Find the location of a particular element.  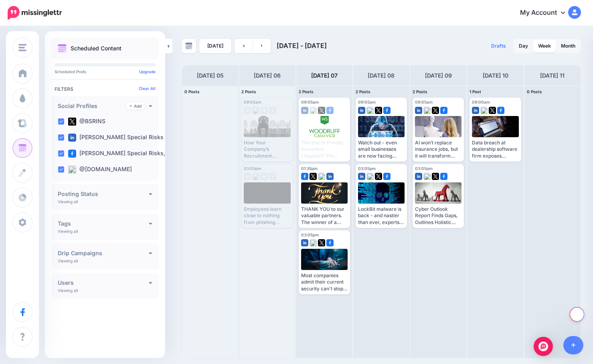

h4: Tags is located at coordinates (103, 224).